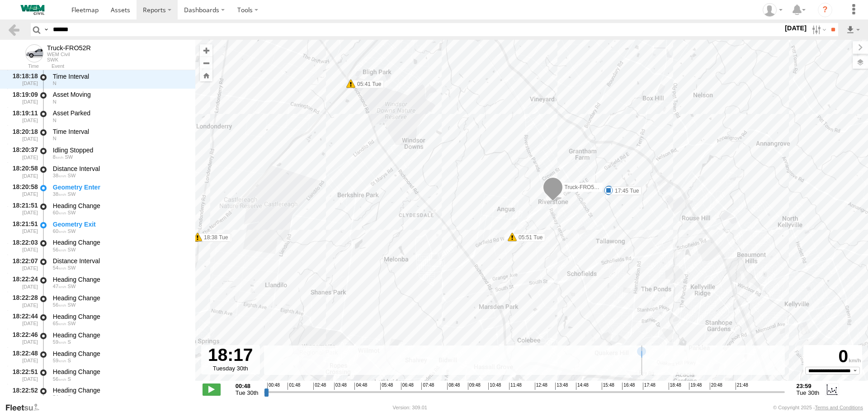  Describe the element at coordinates (120, 224) in the screenshot. I see `div: Geometry Exit` at that location.